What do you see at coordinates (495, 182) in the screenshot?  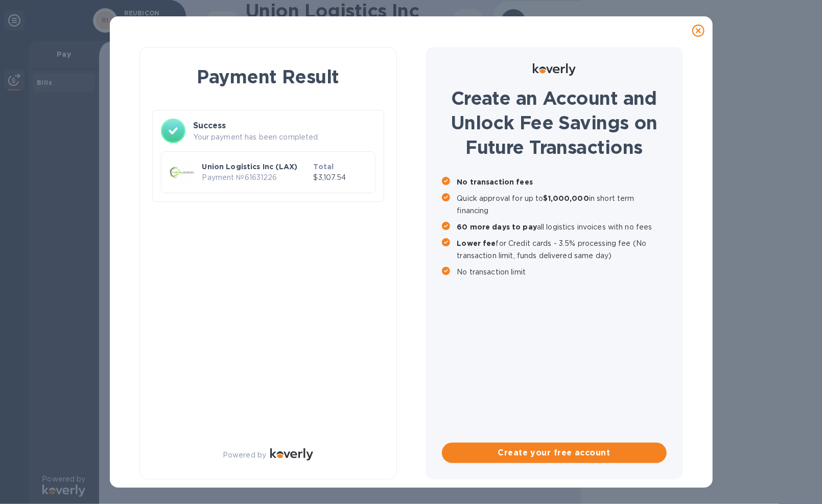 I see `b: No transaction fees` at bounding box center [495, 182].